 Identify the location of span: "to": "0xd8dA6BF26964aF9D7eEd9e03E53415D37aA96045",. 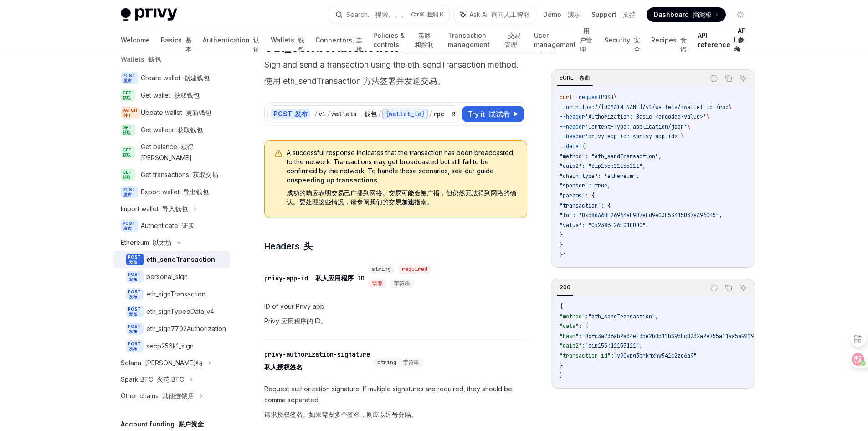
(641, 216).